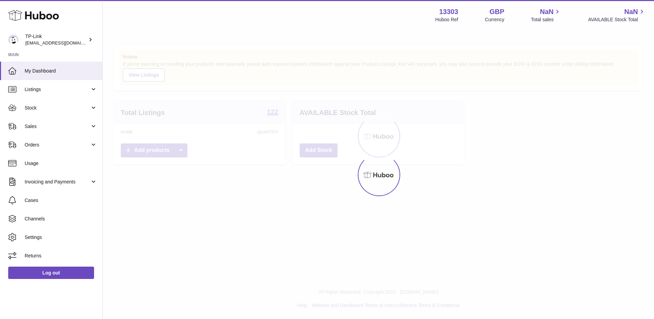  I want to click on span: Settings, so click(61, 237).